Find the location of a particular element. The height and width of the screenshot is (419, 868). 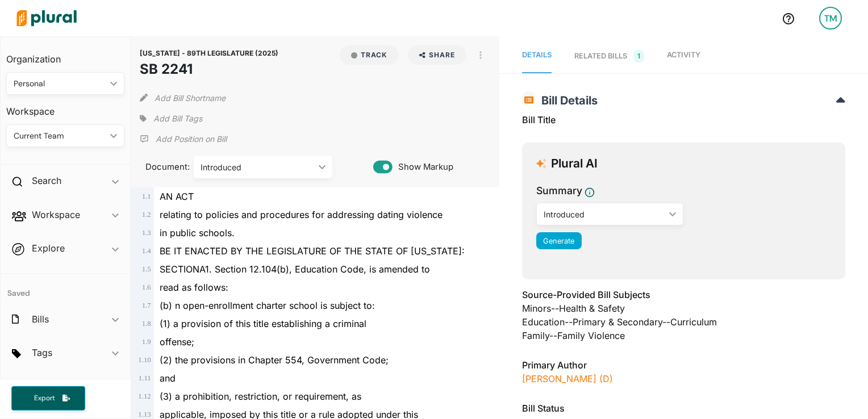

span: Add Bill Tags is located at coordinates (178, 118).